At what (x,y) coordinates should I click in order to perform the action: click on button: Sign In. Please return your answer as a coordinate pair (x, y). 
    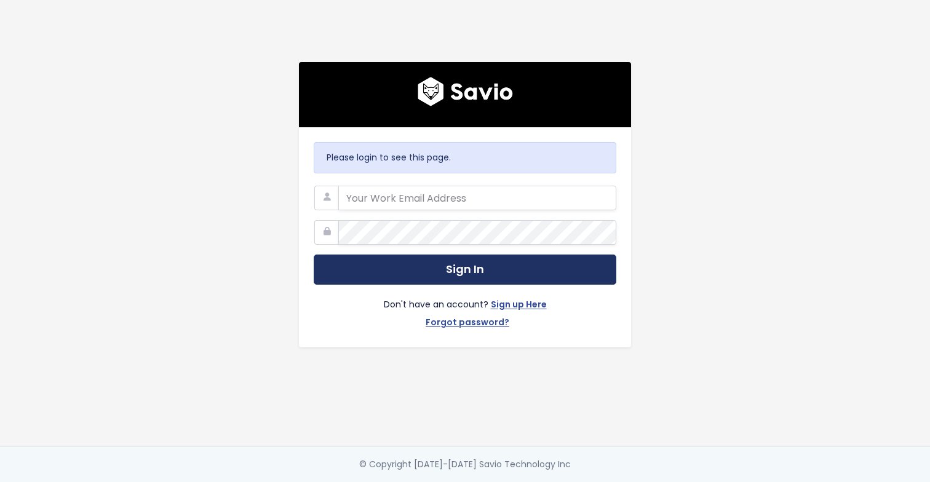
    Looking at the image, I should click on (465, 269).